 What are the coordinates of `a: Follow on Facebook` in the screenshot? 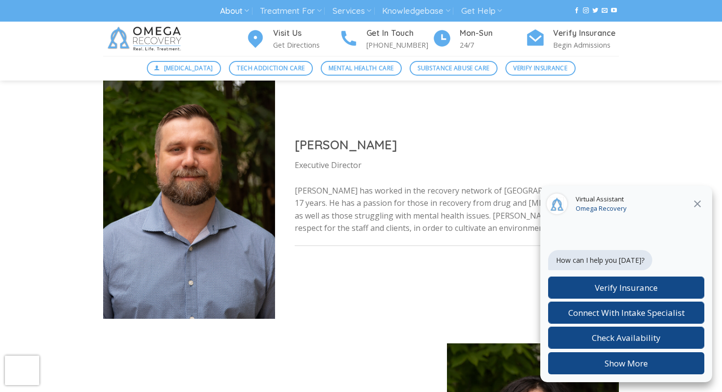 It's located at (577, 11).